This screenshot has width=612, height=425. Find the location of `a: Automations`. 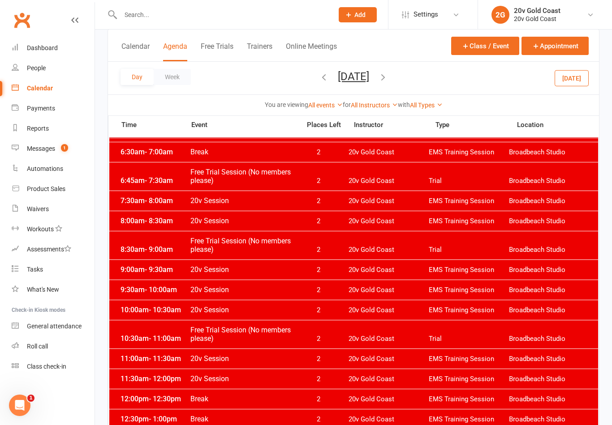

a: Automations is located at coordinates (53, 169).